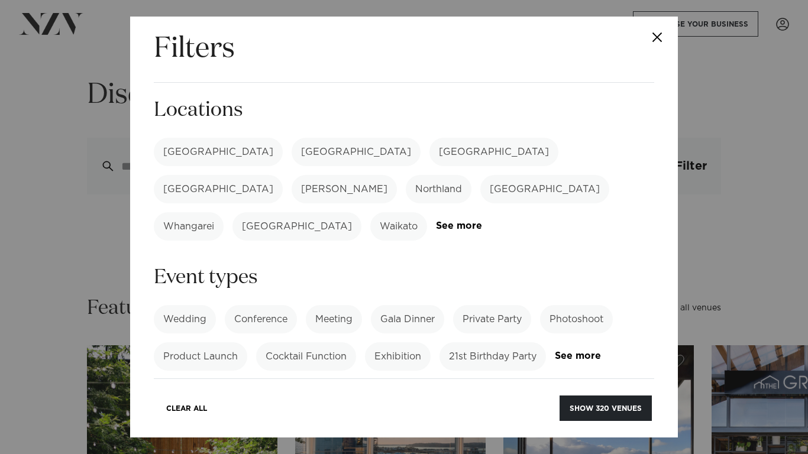 The width and height of the screenshot is (808, 454). I want to click on h3: Locations, so click(404, 110).